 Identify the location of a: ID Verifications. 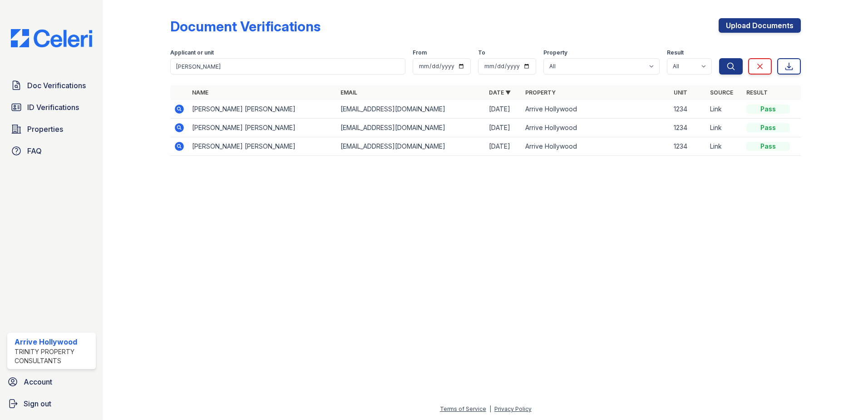
(51, 107).